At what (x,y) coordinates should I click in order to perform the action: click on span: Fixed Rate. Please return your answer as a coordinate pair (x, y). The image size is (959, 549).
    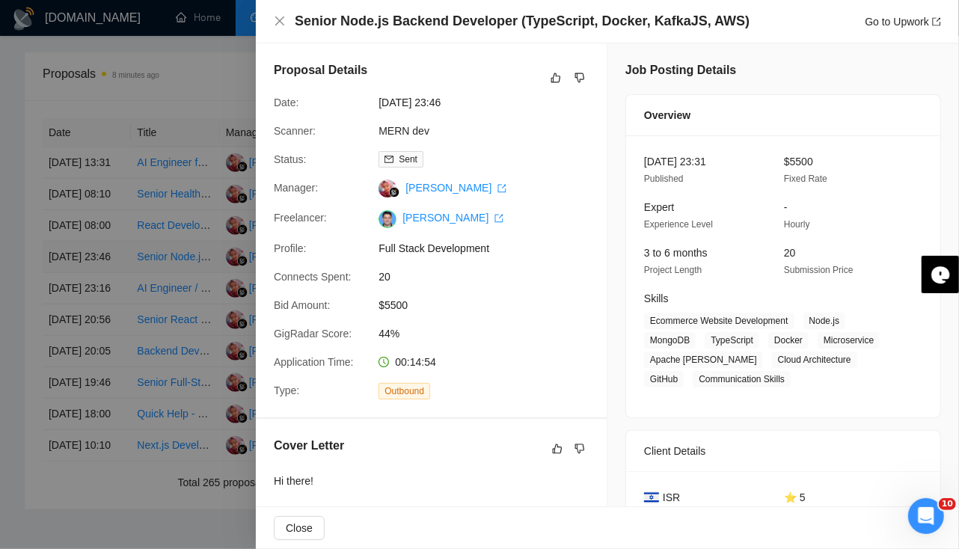
    Looking at the image, I should click on (805, 179).